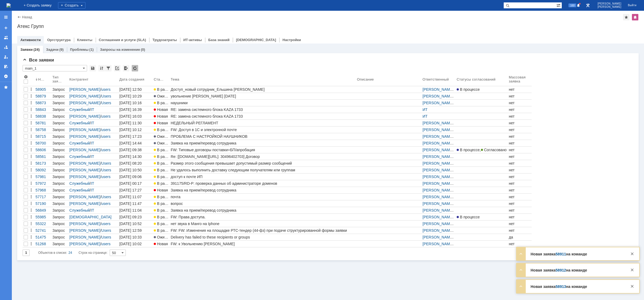  I want to click on a: FW: Типовые договоры поставки+БП/апробация, so click(263, 150).